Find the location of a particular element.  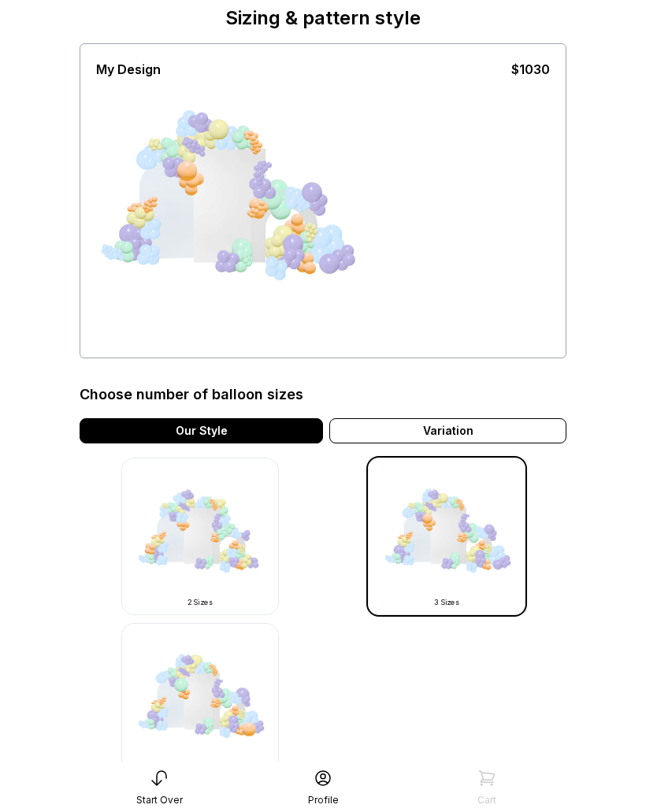

p: Sizing & pattern style is located at coordinates (323, 18).